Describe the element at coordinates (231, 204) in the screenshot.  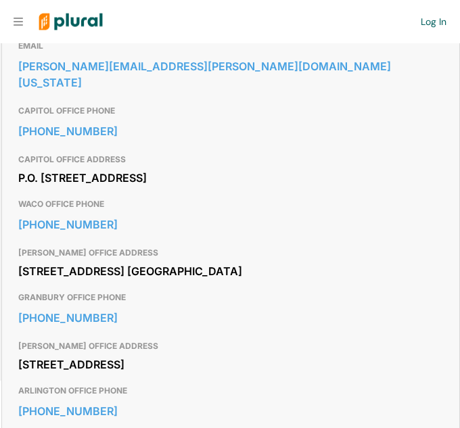
I see `h3: WACO OFFICE PHONE` at that location.